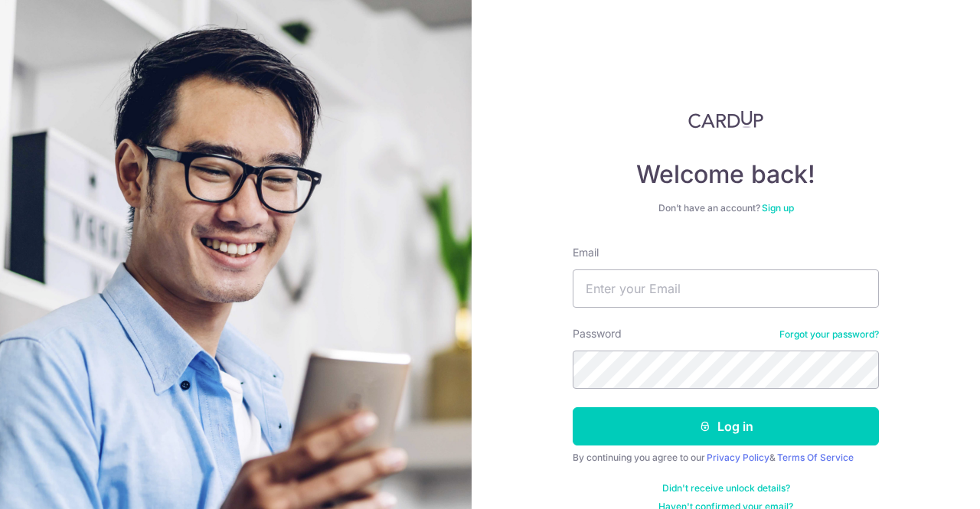  What do you see at coordinates (726, 209) in the screenshot?
I see `div: Don’t have an account?` at bounding box center [726, 209].